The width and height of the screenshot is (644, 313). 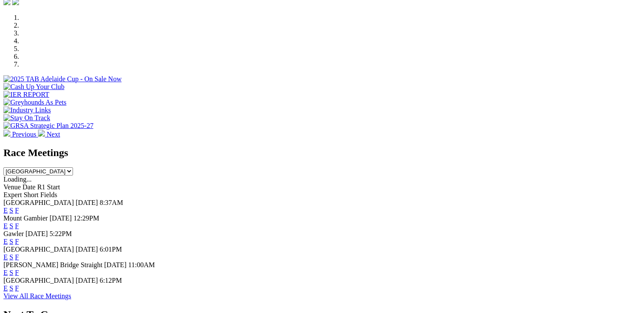 What do you see at coordinates (12, 187) in the screenshot?
I see `span: Venue` at bounding box center [12, 187].